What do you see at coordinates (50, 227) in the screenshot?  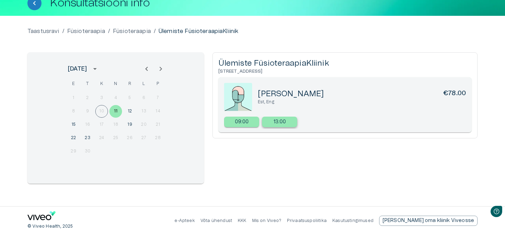 I see `p: © Viveo Health, 2025` at bounding box center [50, 227].